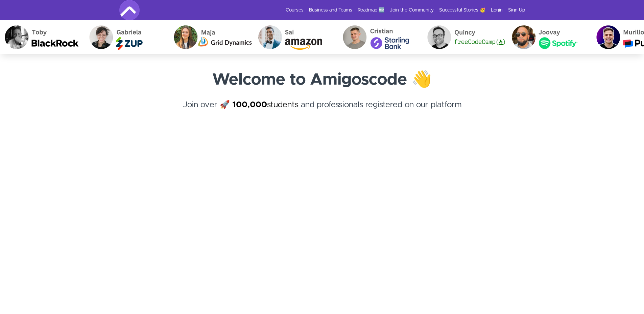 This screenshot has width=644, height=314. Describe the element at coordinates (548, 37) in the screenshot. I see `img: Joovay` at that location.